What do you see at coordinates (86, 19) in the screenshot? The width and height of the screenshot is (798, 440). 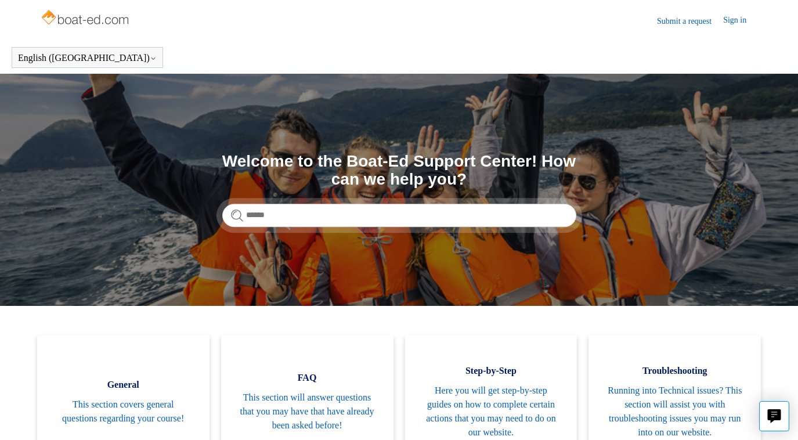 I see `img: Boat-Ed Help Center home page` at bounding box center [86, 19].